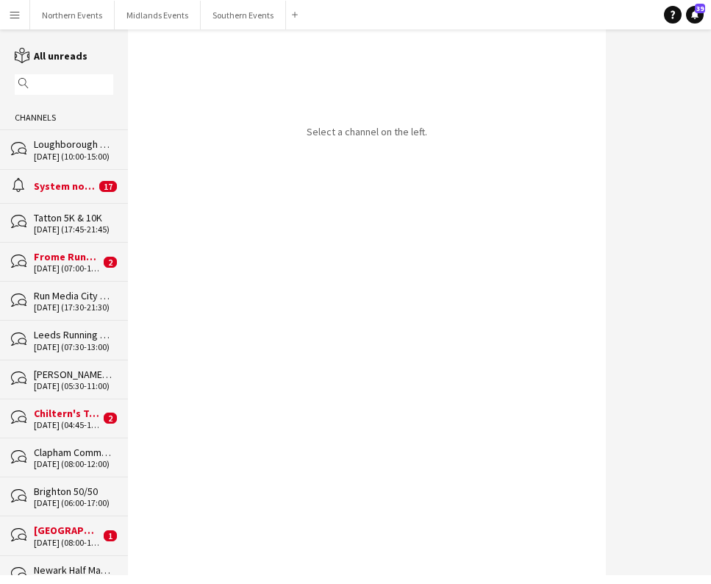 This screenshot has width=711, height=584. I want to click on div: Brighton 50/50, so click(74, 491).